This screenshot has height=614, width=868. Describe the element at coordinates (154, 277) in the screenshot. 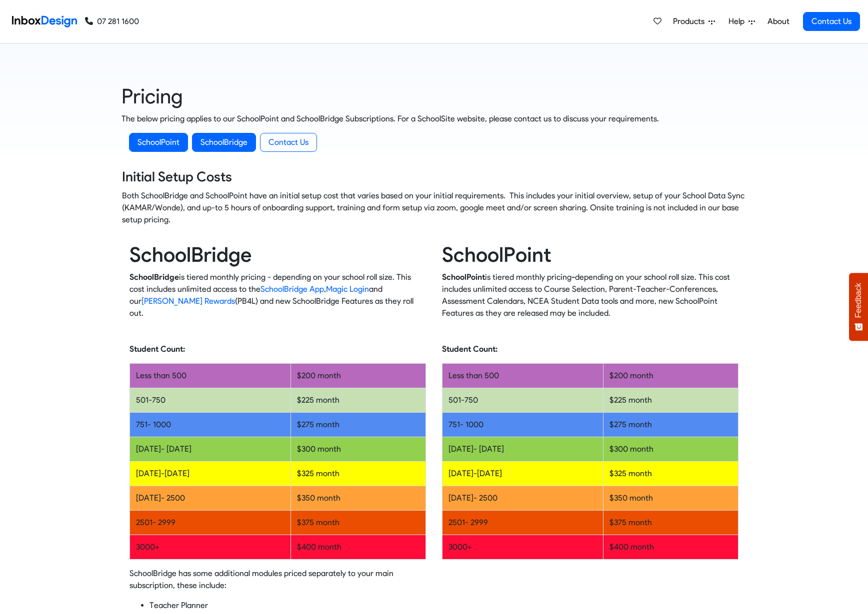

I see `strong: SchoolBridge` at that location.